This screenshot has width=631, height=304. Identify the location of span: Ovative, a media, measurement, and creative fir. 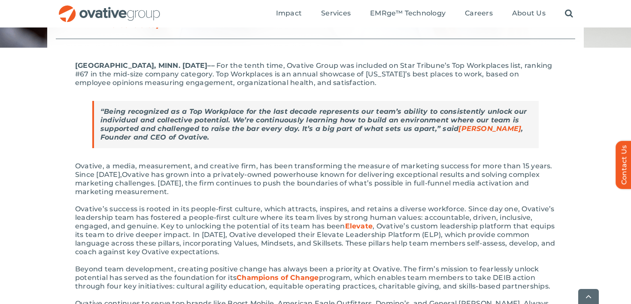
(162, 166).